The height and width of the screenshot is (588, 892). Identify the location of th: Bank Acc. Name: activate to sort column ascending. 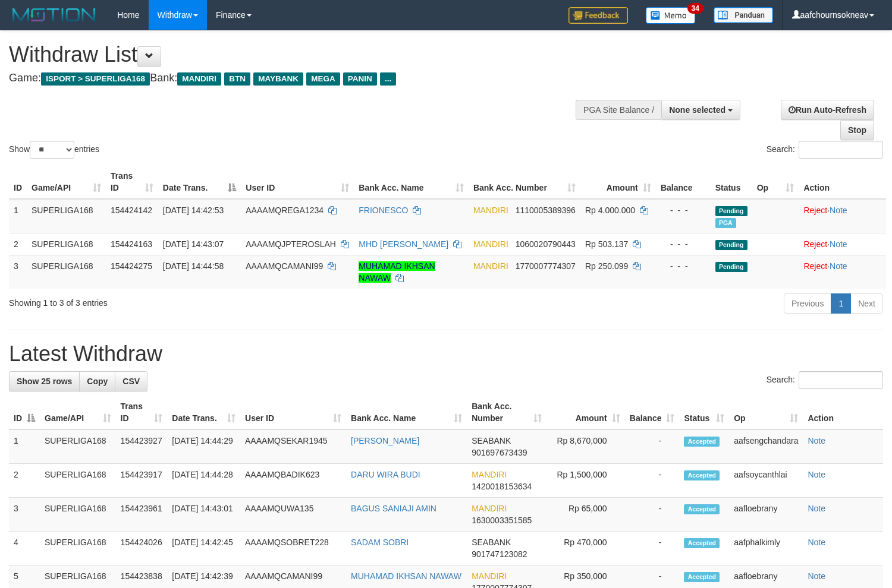
(411, 182).